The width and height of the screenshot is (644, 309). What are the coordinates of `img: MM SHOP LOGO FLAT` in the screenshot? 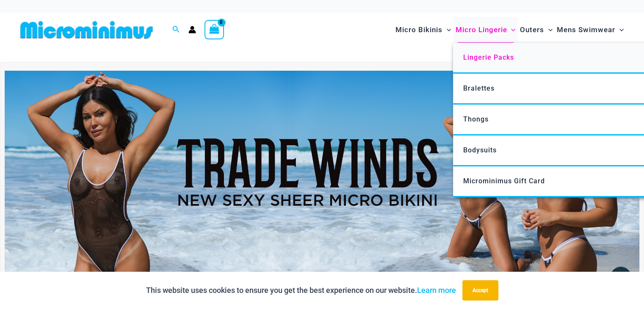 It's located at (86, 30).